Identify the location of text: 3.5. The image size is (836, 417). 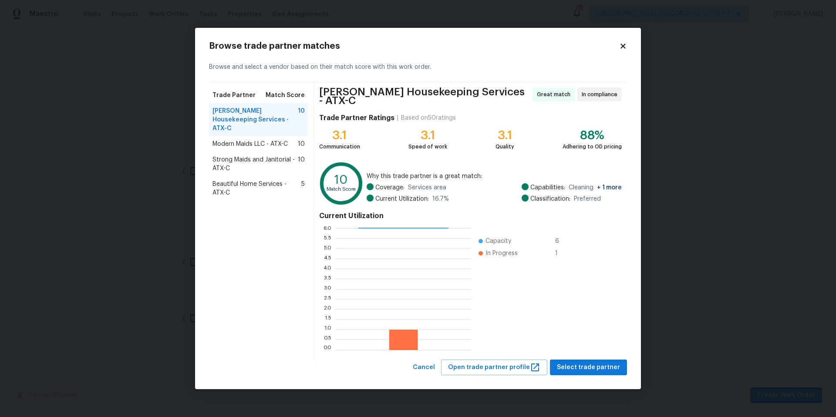
(327, 279).